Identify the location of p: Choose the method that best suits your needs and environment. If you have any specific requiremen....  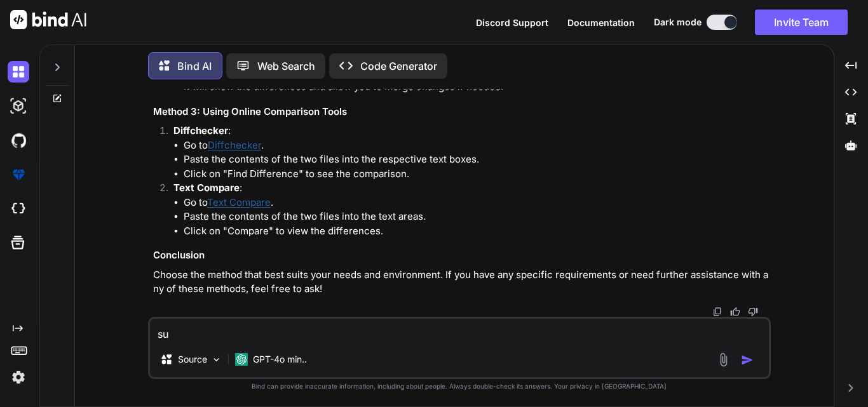
(461, 282).